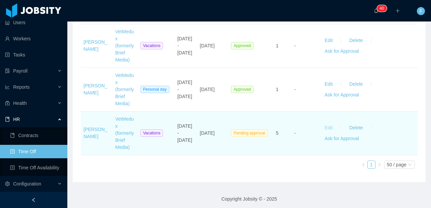 The width and height of the screenshot is (431, 208). Describe the element at coordinates (277, 133) in the screenshot. I see `span: 5` at that location.